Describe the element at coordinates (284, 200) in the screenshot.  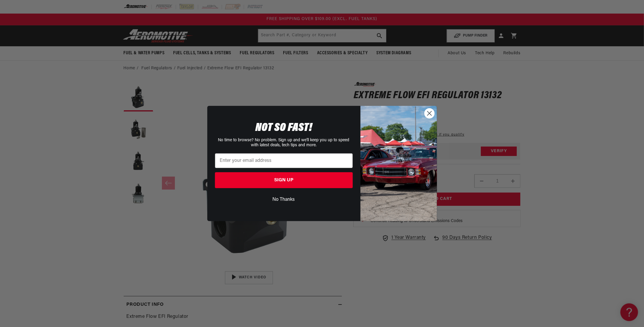
I see `button: No Thanks` at that location.